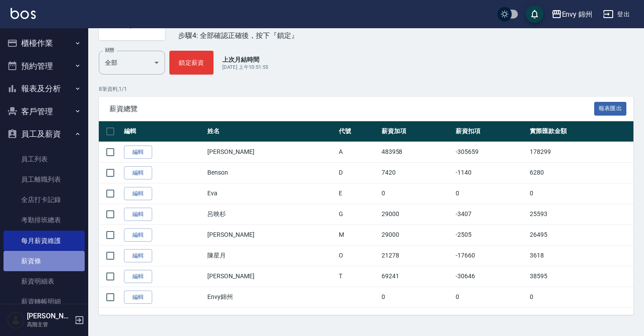  I want to click on a: 員工列表, so click(44, 159).